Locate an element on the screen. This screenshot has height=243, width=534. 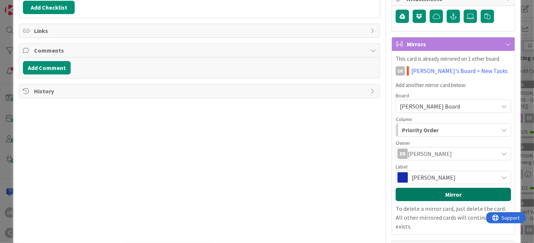
span: Board is located at coordinates (403, 95).